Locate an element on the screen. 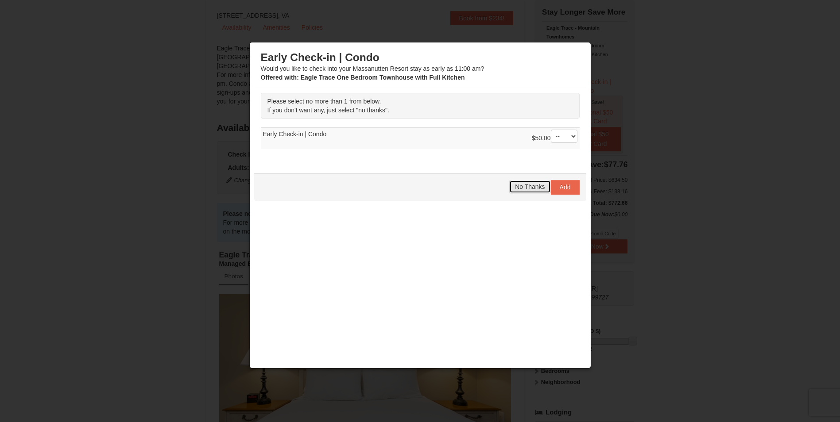 The height and width of the screenshot is (422, 840). span: Please select no more than 1 from below. is located at coordinates (324, 101).